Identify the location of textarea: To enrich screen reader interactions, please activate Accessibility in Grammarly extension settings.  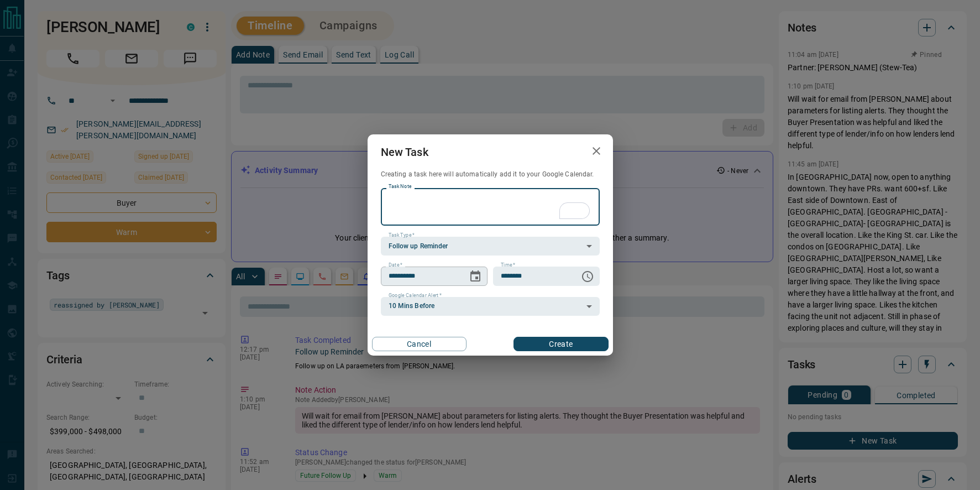
(490, 207).